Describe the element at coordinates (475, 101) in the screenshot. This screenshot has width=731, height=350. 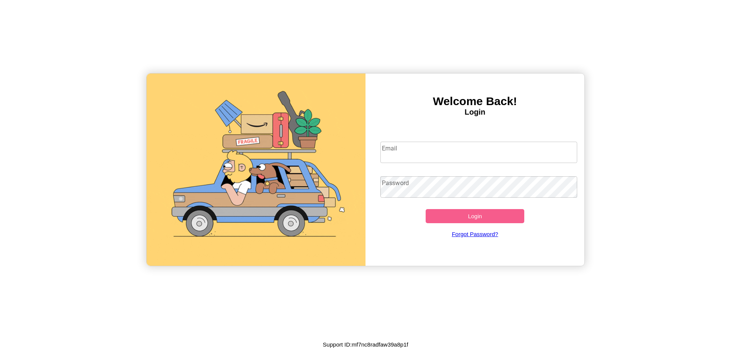
I see `h3: Welcome Back!` at that location.